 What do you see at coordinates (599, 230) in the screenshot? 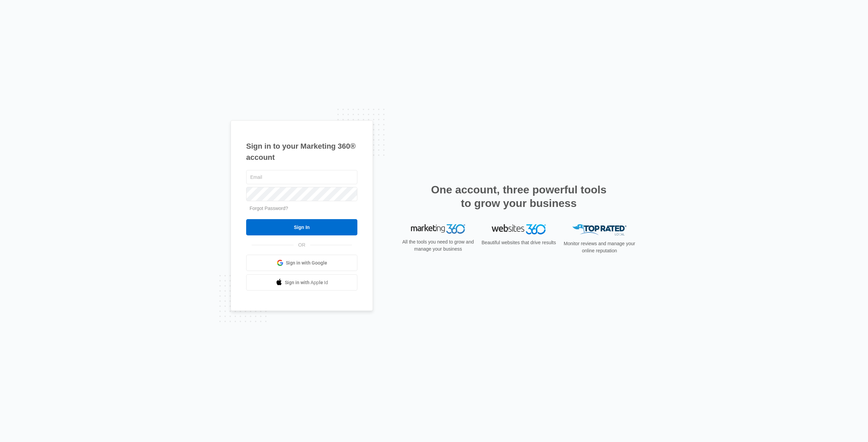
I see `img: Top Rated Local` at bounding box center [599, 230].